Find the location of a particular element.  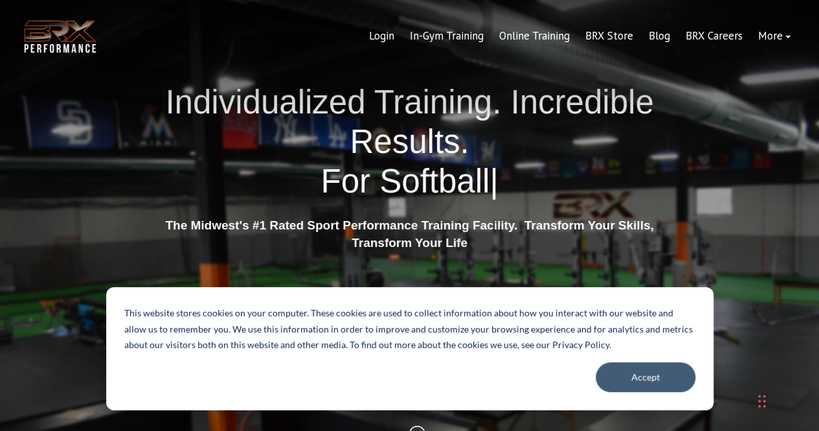

strong: The Midwest's #1 Rated Sport Performance Training Facility. Transform Your Skills, Transform Your... is located at coordinates (409, 234).